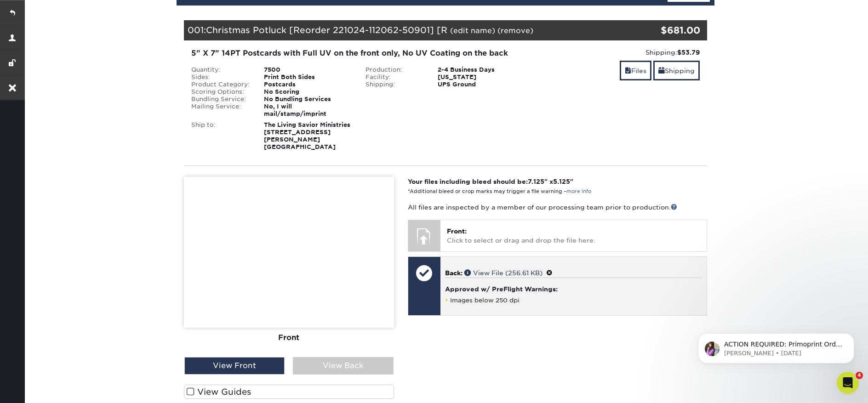  I want to click on li: Images below 250 dpi, so click(573, 300).